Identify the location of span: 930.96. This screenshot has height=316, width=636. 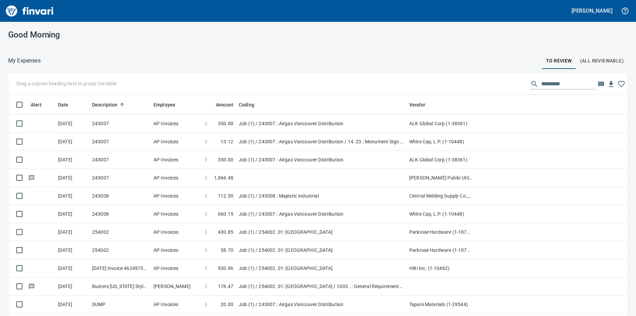
(225, 268).